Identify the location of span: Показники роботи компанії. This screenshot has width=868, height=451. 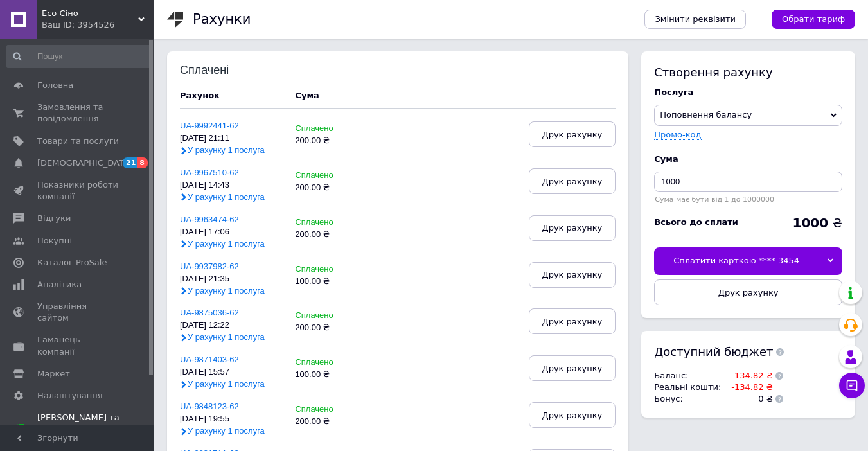
(78, 191).